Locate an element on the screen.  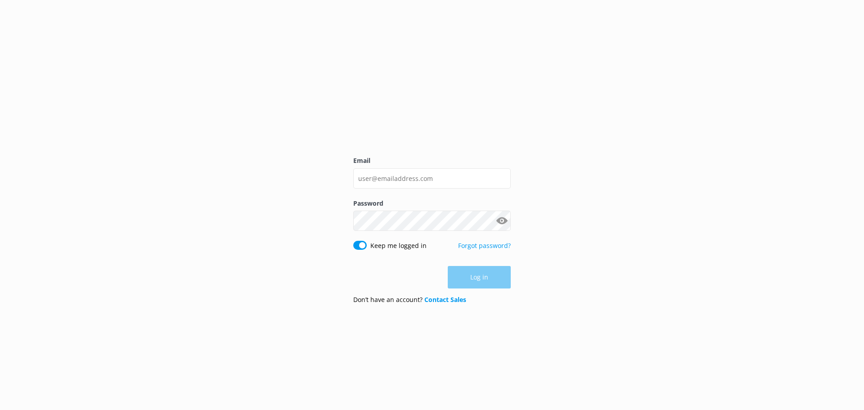
label: Password is located at coordinates (432, 203).